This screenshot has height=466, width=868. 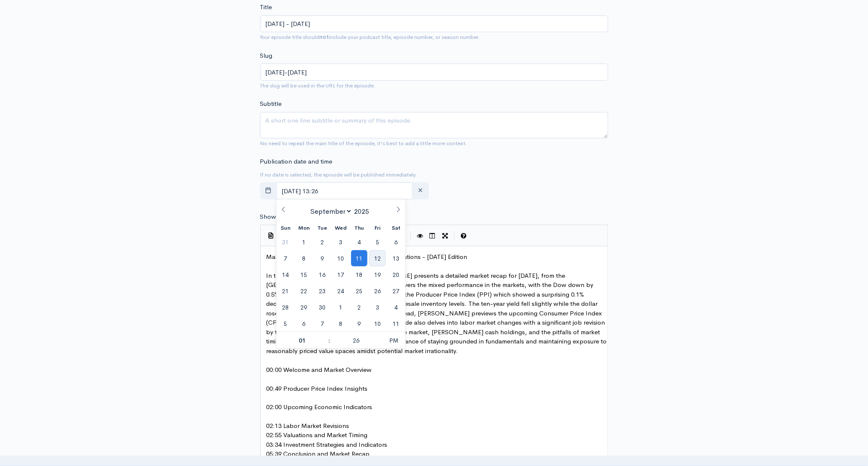 I want to click on span: 02:00 Upcoming Economic Indicators, so click(x=319, y=407).